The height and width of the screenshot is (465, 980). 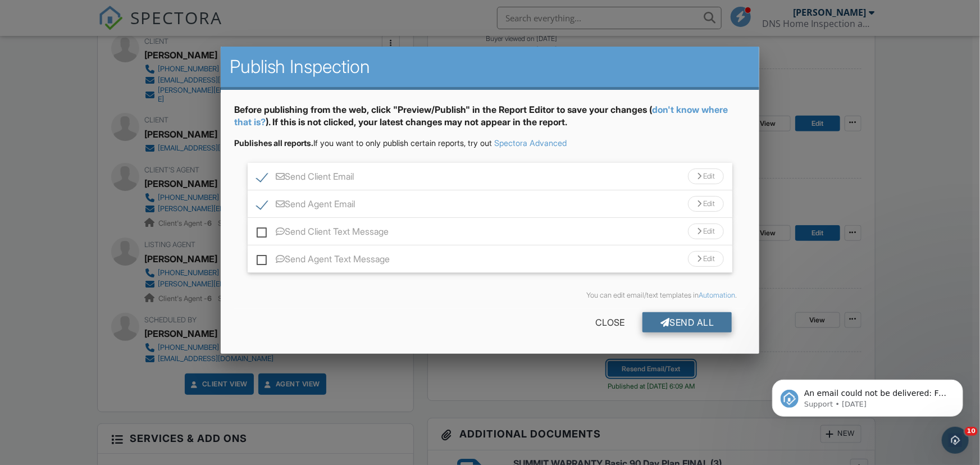 What do you see at coordinates (306, 178) in the screenshot?
I see `label: Send Client Email` at bounding box center [306, 178].